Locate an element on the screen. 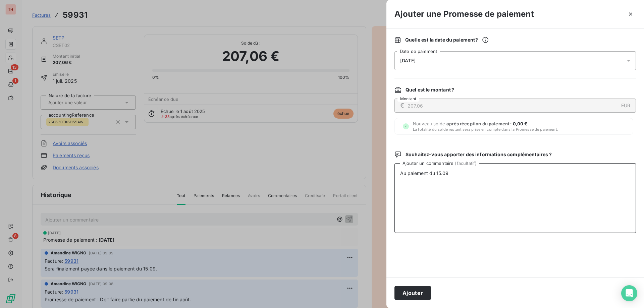 This screenshot has width=644, height=308. span: après réception du paiement : is located at coordinates (480, 124).